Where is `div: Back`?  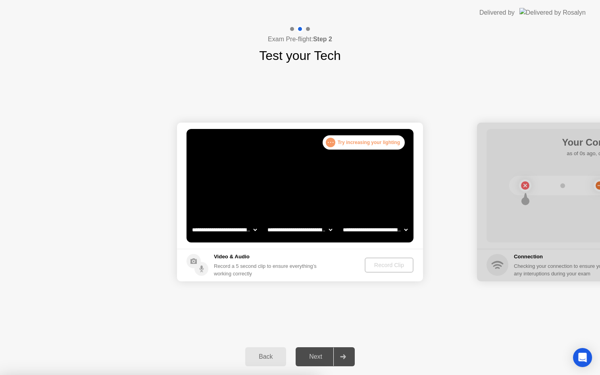 div: Back is located at coordinates (265, 357).